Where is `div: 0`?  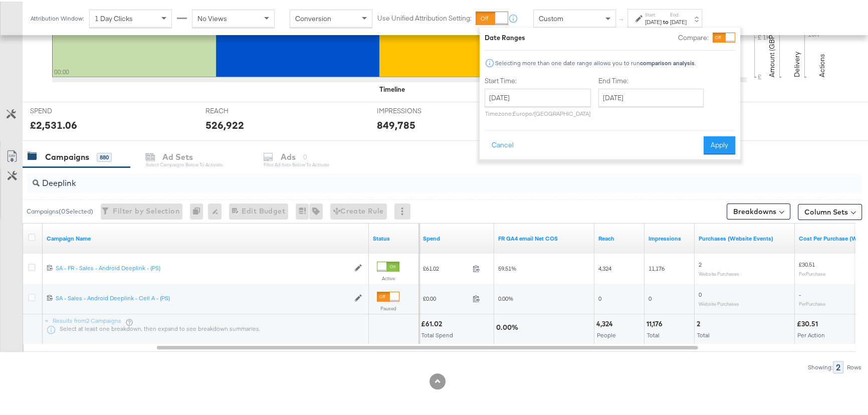
div: 0 is located at coordinates (199, 210).